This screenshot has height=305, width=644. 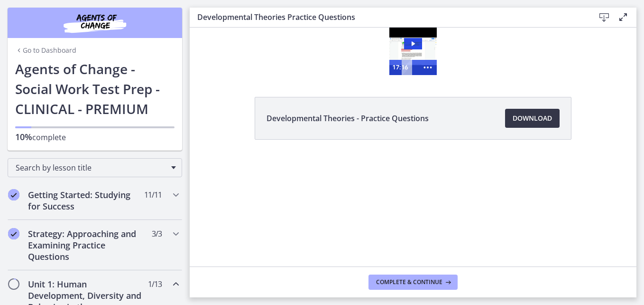 I want to click on span: 11 / 11, so click(x=153, y=195).